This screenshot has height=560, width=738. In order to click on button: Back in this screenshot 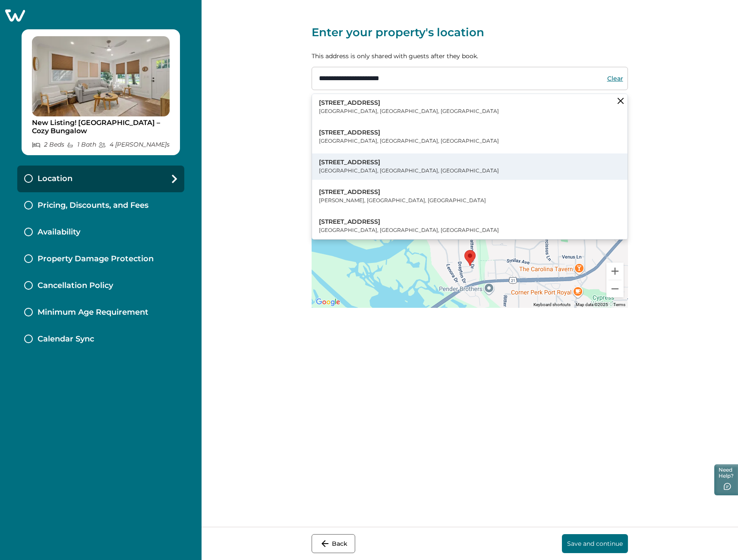, I will do `click(333, 544)`.